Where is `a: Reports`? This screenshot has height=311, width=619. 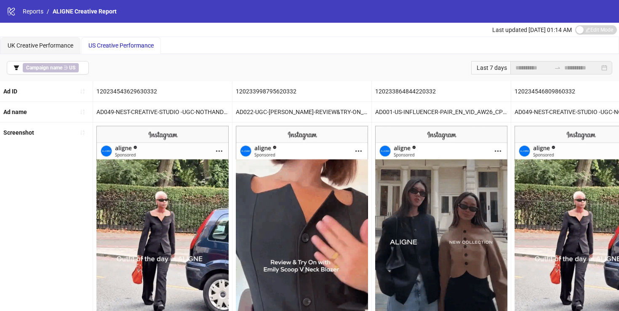
a: Reports is located at coordinates (33, 11).